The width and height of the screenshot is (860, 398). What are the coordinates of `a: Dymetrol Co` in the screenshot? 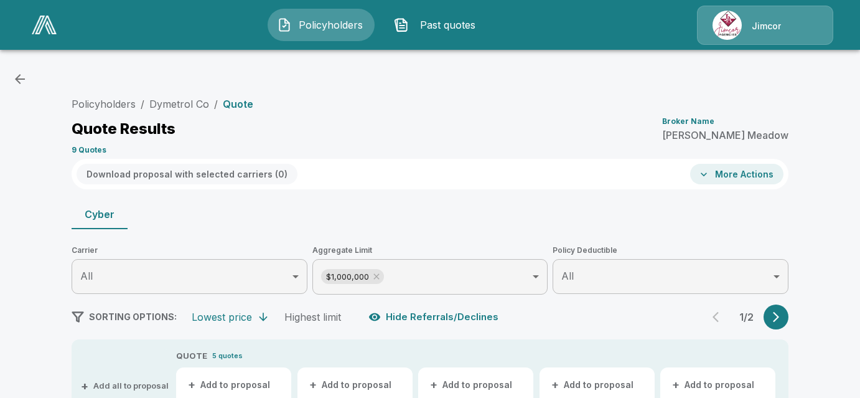 It's located at (179, 104).